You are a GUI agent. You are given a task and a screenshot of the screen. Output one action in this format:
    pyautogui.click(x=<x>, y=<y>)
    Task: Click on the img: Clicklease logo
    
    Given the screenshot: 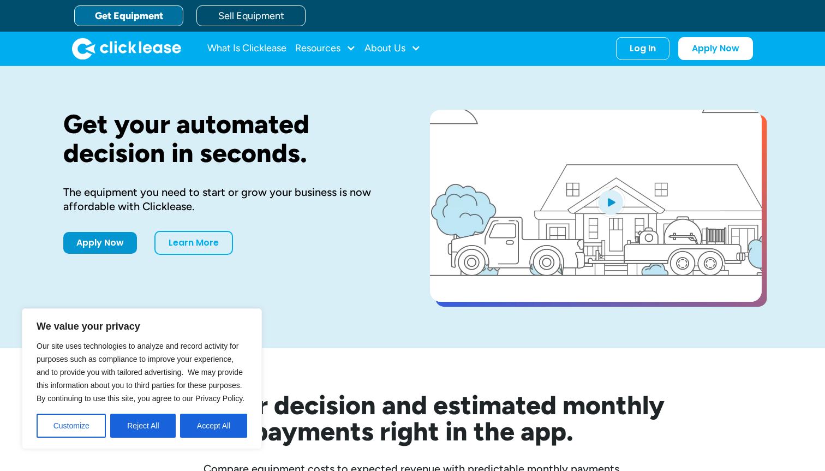 What is the action you would take?
    pyautogui.click(x=127, y=49)
    